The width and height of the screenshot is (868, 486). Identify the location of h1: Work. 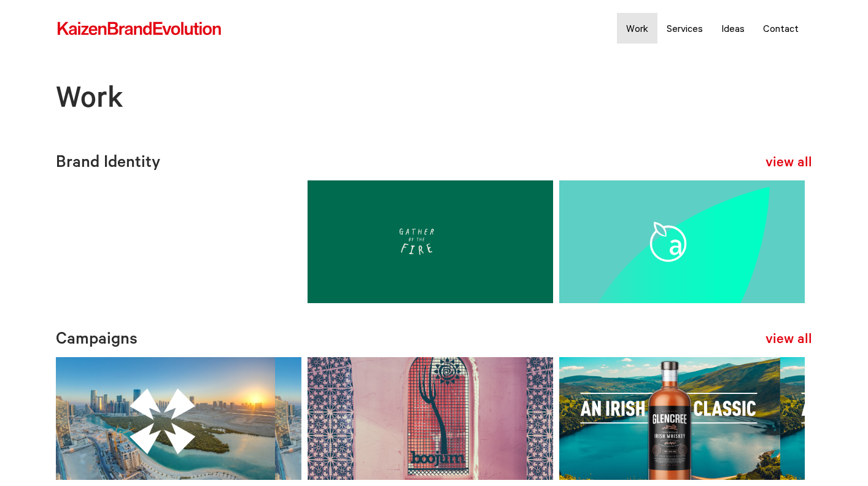
(434, 102).